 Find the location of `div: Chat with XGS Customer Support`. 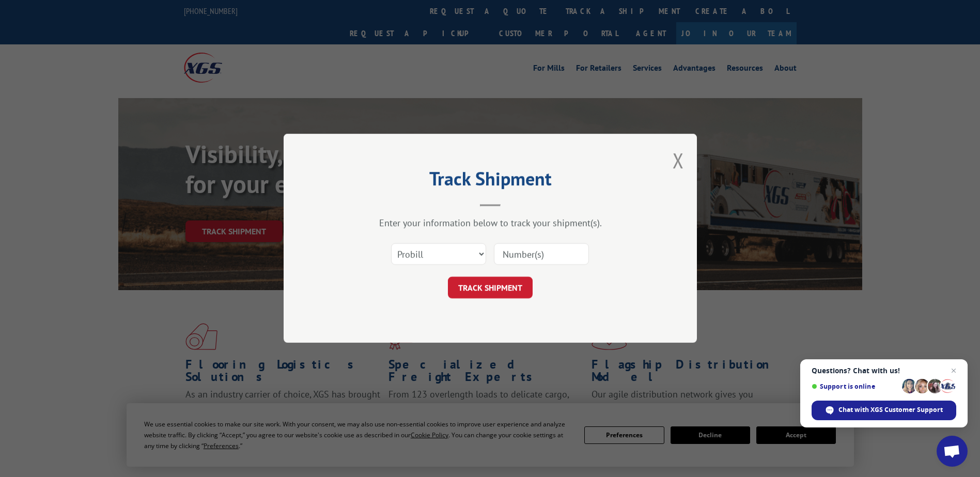

div: Chat with XGS Customer Support is located at coordinates (884, 410).